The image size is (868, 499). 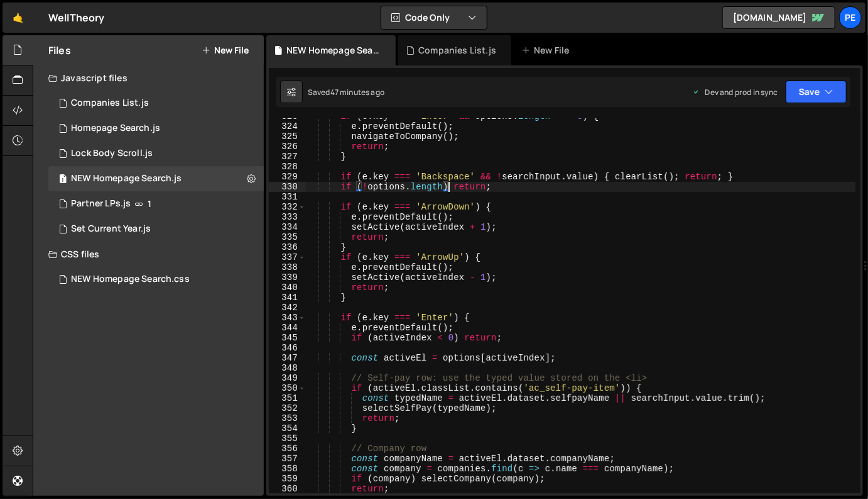 I want to click on div: 330, so click(x=287, y=187).